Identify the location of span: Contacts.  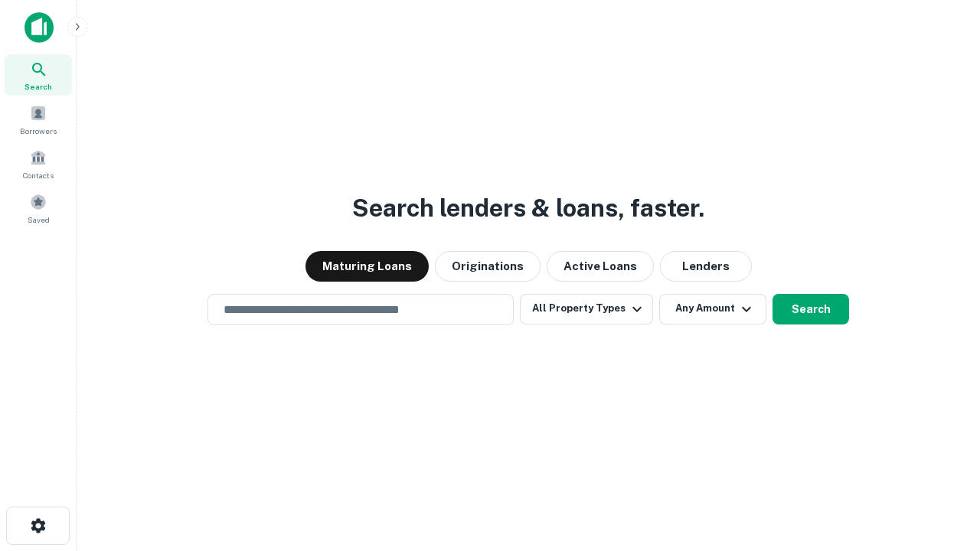
(38, 175).